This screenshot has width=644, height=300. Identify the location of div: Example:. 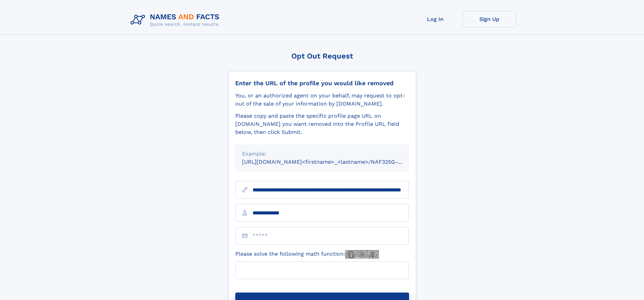
(322, 154).